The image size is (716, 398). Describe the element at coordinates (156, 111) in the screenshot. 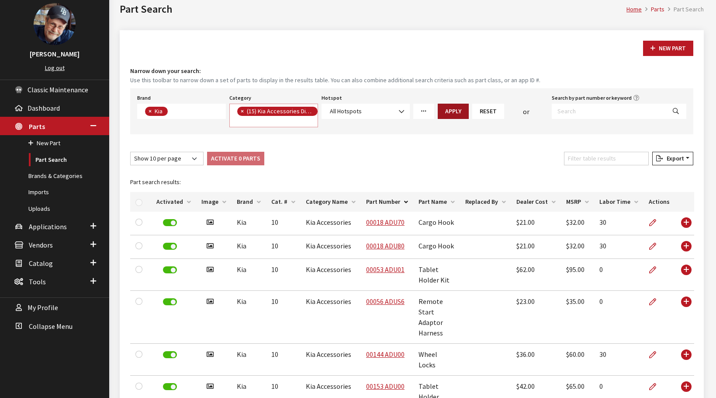

I see `li: Kia` at that location.